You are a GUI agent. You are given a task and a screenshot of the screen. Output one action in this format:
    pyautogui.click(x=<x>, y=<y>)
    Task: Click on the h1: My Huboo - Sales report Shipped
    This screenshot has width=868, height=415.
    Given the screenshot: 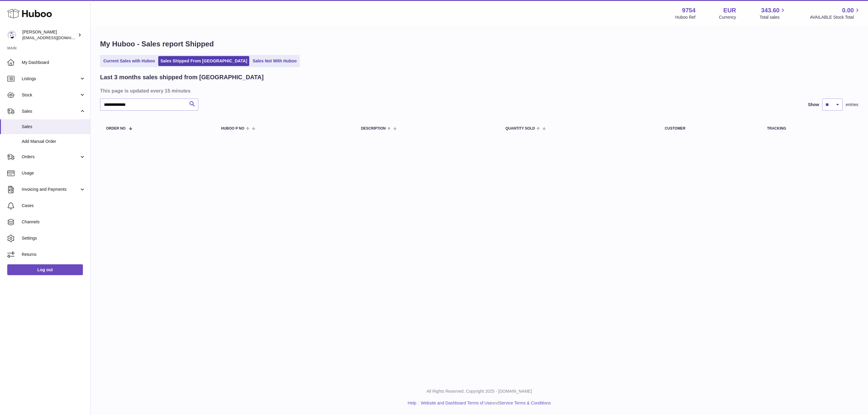 What is the action you would take?
    pyautogui.click(x=479, y=44)
    